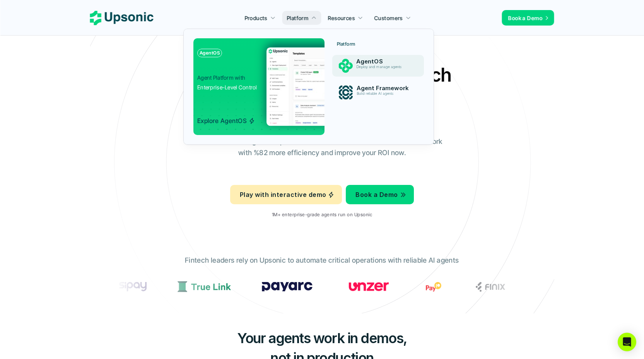 The image size is (644, 359). Describe the element at coordinates (260, 18) in the screenshot. I see `a: Products` at that location.